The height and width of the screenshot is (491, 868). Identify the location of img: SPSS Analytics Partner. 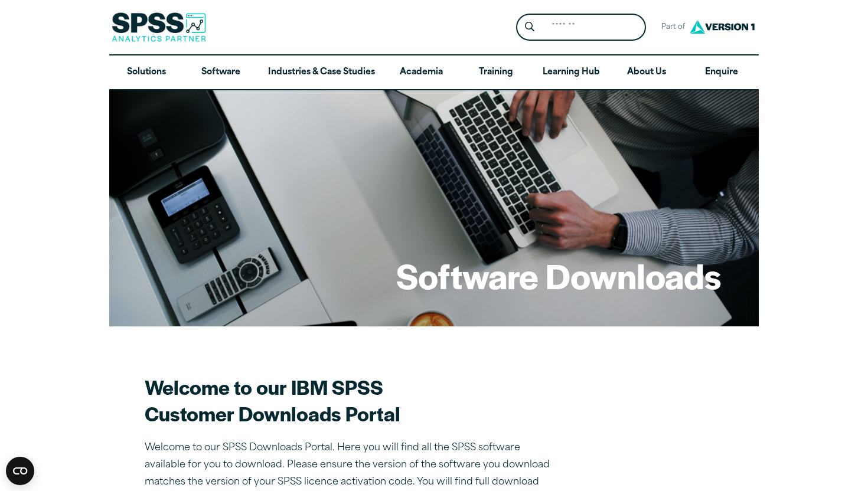
(159, 27).